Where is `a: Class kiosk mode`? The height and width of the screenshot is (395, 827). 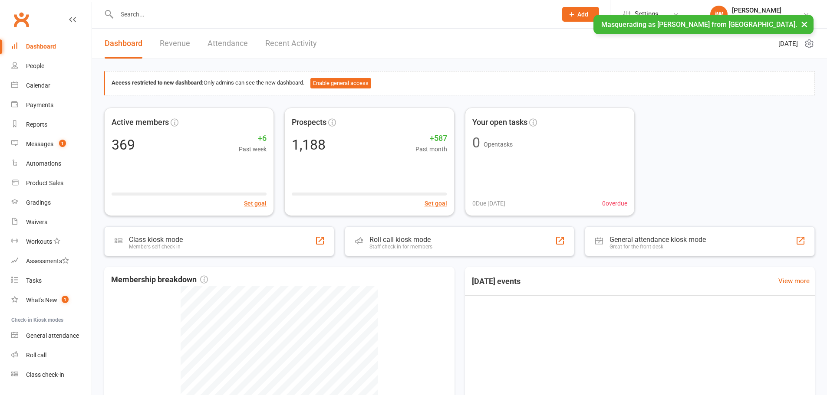
a: Class kiosk mode is located at coordinates (51, 375).